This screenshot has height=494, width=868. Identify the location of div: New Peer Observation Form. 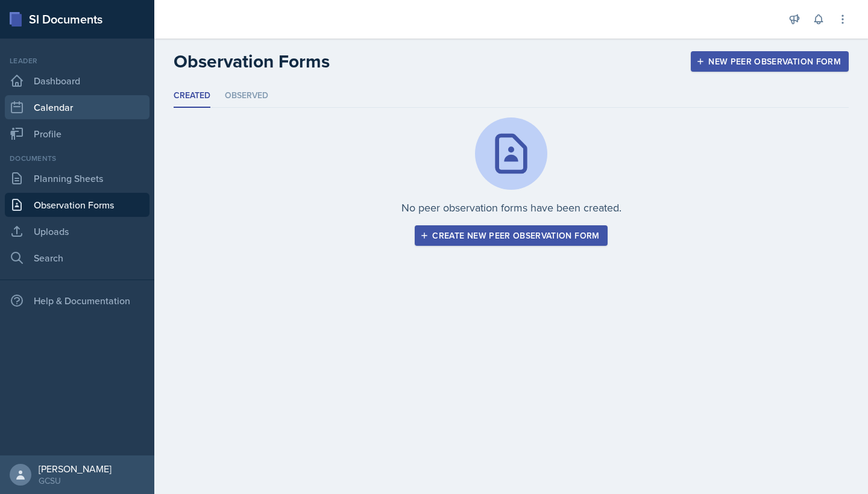
(769, 61).